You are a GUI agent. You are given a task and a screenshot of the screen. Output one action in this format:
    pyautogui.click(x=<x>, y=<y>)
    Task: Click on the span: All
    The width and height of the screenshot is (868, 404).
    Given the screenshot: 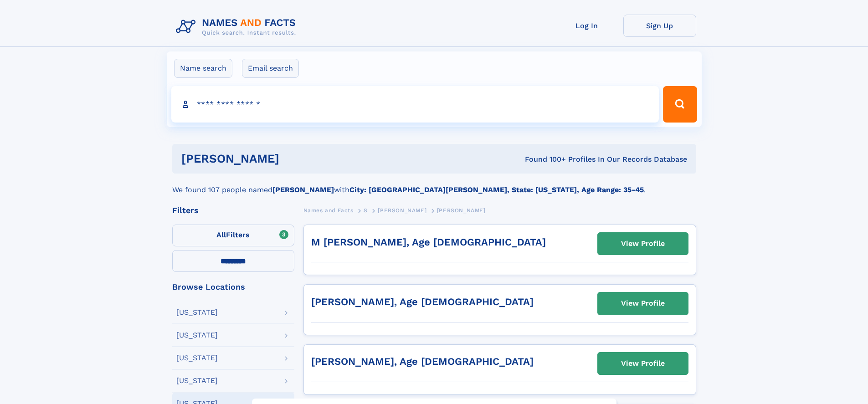 What is the action you would take?
    pyautogui.click(x=221, y=235)
    